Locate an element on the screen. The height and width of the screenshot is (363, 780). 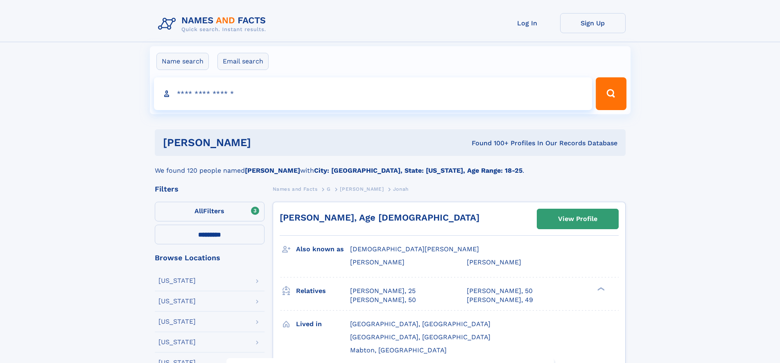
button: Search Button is located at coordinates (611, 94).